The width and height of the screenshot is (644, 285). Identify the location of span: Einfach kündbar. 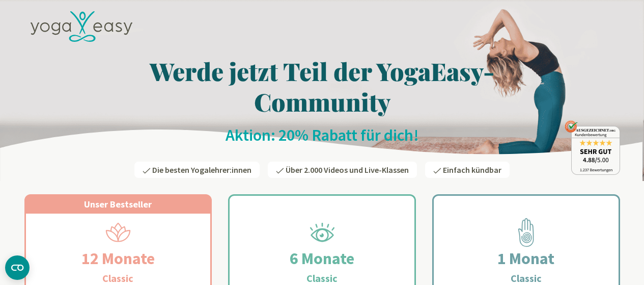
(472, 170).